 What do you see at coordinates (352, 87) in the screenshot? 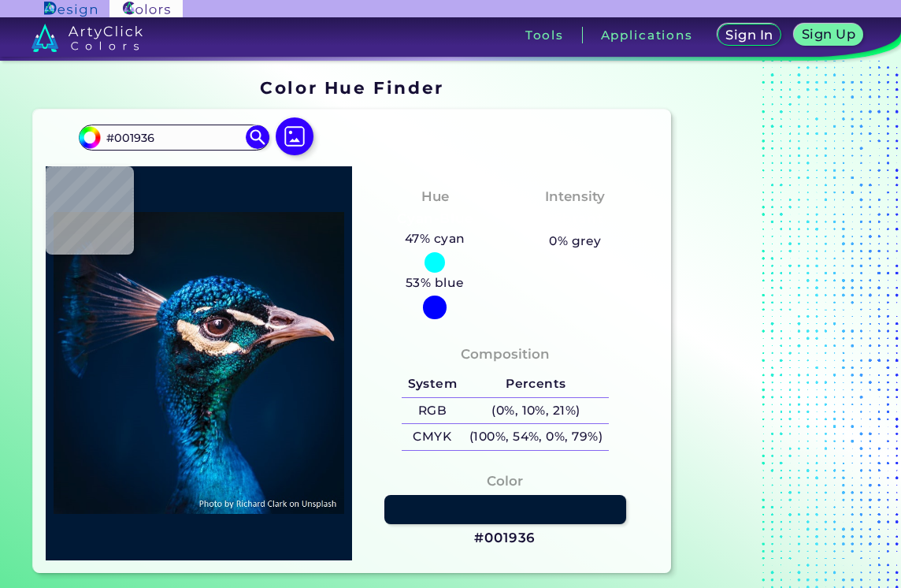
I see `h1: Color Hue Finder` at bounding box center [352, 87].